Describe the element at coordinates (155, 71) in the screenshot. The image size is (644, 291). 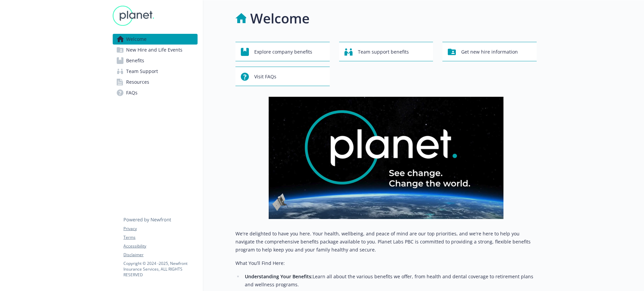
I see `a: Team Support` at that location.